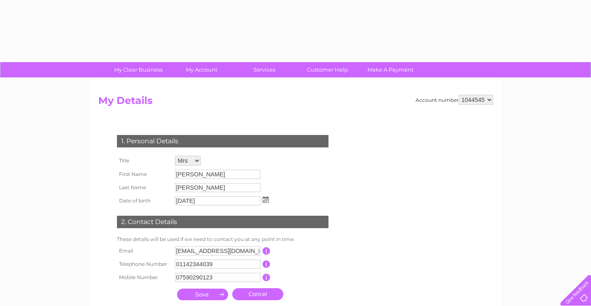  I want to click on div: Account number, so click(454, 100).